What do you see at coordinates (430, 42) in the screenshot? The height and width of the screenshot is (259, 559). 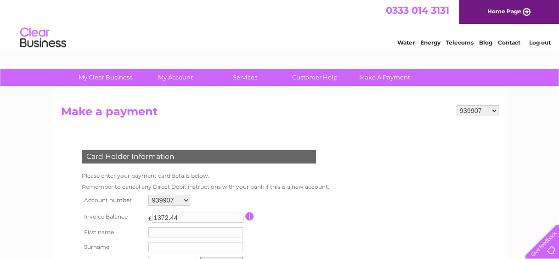 I see `a: Energy` at bounding box center [430, 42].